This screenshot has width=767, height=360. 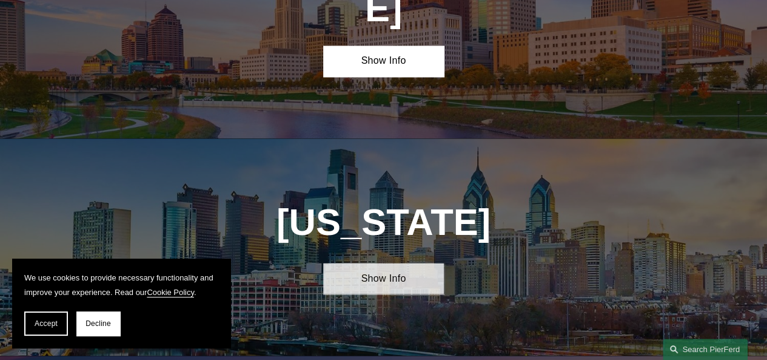 What do you see at coordinates (46, 323) in the screenshot?
I see `button: Accept` at bounding box center [46, 323].